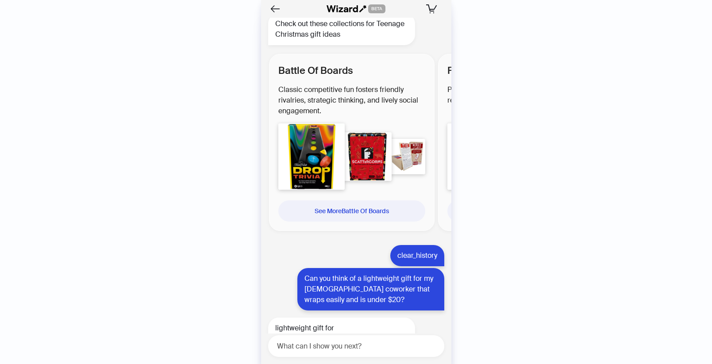  What do you see at coordinates (275, 9) in the screenshot?
I see `button: Back` at bounding box center [275, 9].